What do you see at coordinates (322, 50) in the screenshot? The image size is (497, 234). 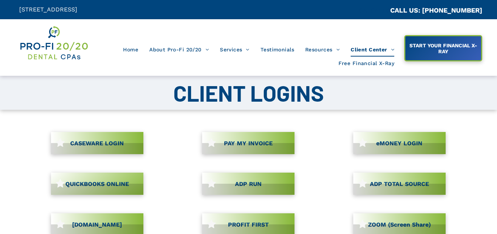 I see `a: Resources` at bounding box center [322, 50].